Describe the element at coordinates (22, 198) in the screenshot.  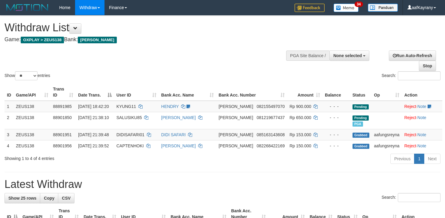
I see `span: Show 25 rows` at that location.